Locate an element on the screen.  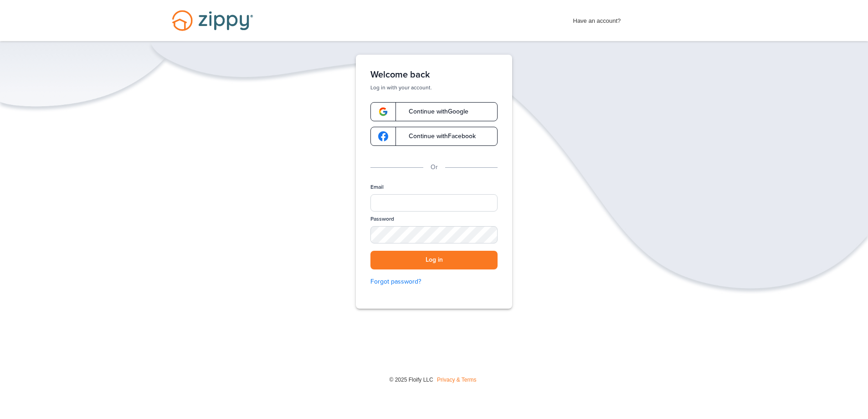
label: Password is located at coordinates (382, 219).